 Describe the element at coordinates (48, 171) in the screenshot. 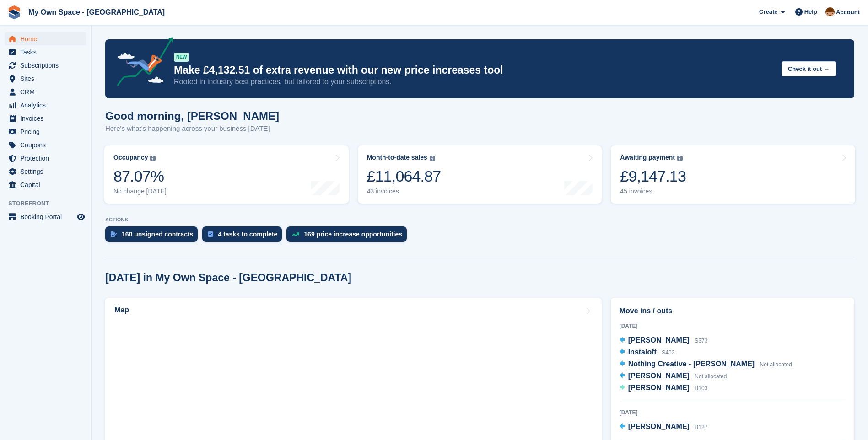

I see `span: Settings` at that location.